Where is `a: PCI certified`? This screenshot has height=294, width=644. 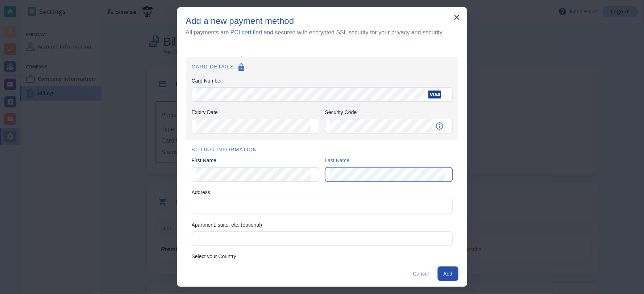
a: PCI certified is located at coordinates (246, 32).